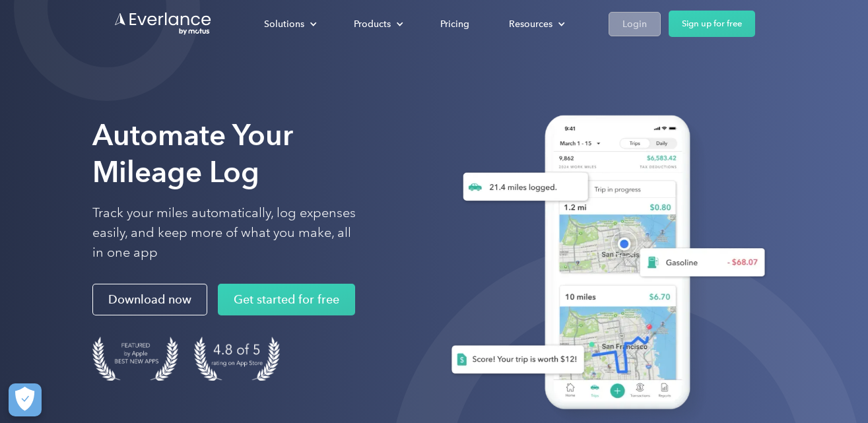 The height and width of the screenshot is (423, 868). What do you see at coordinates (224, 233) in the screenshot?
I see `p: Track your miles automatically, log expenses easily, and keep more of what you make, all in one app` at bounding box center [224, 233].